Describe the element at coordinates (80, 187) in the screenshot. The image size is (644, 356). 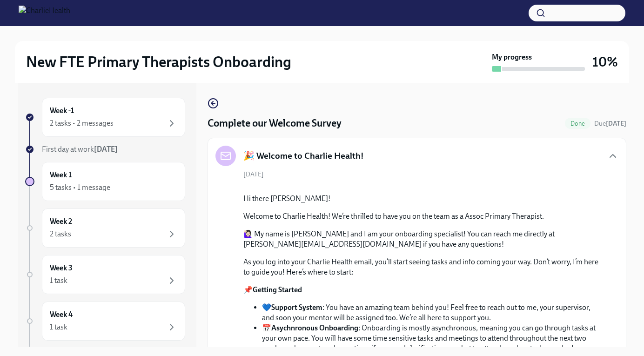
I see `div: 5 tasks • 1 message` at that location.